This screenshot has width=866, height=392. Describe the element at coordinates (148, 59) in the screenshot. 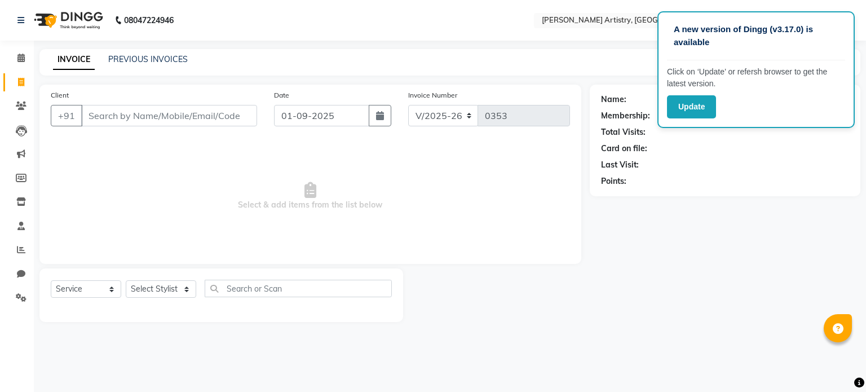

I see `a: PREVIOUS INVOICES` at that location.